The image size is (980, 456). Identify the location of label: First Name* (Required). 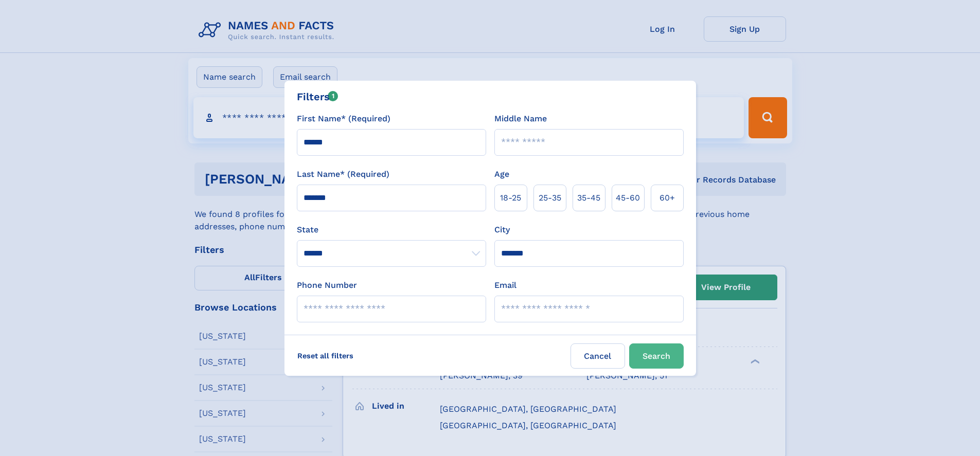
(343, 119).